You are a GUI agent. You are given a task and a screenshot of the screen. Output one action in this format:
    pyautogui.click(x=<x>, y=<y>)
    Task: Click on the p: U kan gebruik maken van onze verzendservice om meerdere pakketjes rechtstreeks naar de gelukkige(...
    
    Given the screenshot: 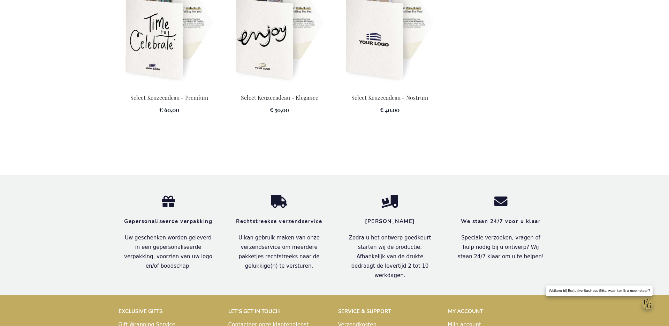 What is the action you would take?
    pyautogui.click(x=279, y=252)
    